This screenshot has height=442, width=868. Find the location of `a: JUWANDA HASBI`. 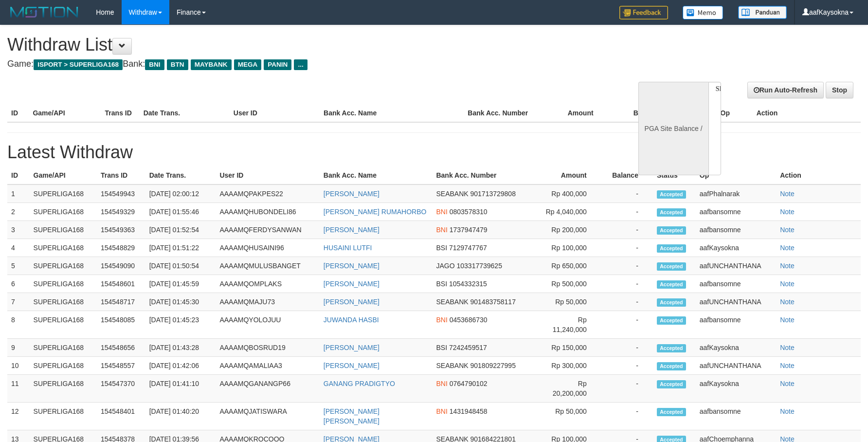

a: JUWANDA HASBI is located at coordinates (351, 320).